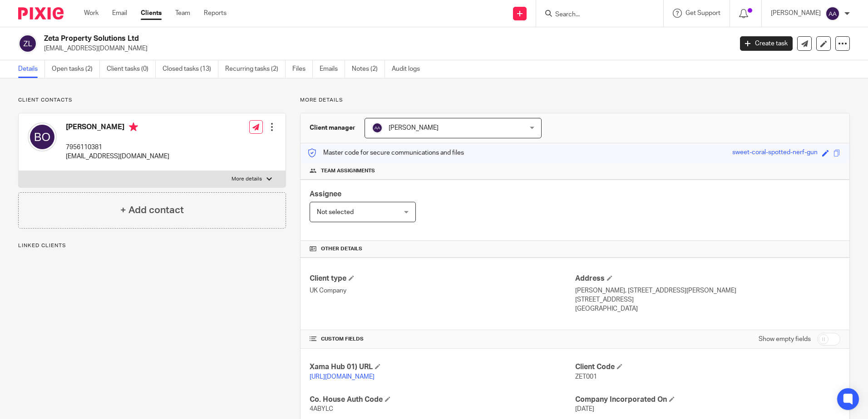 This screenshot has width=868, height=419. Describe the element at coordinates (348, 171) in the screenshot. I see `span: Team assignments` at that location.